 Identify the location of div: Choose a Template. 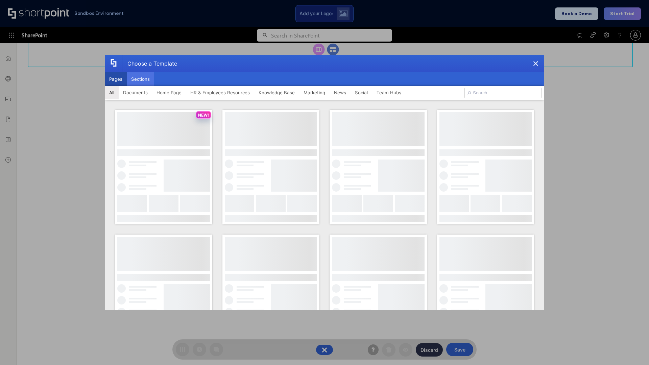
(149, 64).